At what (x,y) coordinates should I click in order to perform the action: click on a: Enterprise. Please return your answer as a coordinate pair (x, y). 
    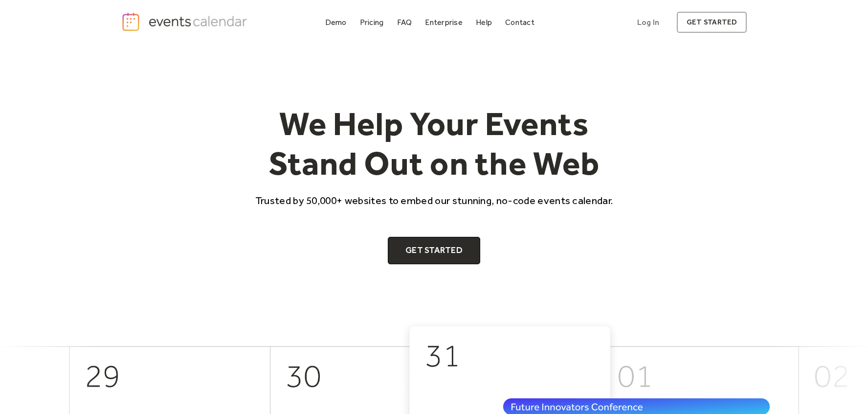
    Looking at the image, I should click on (444, 22).